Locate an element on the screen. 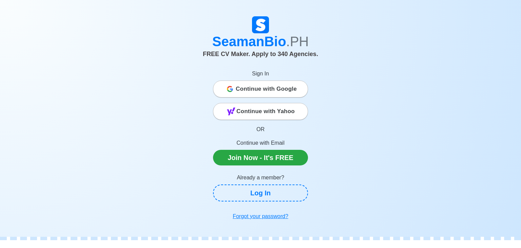 This screenshot has width=521, height=248. p: Sign In is located at coordinates (261, 74).